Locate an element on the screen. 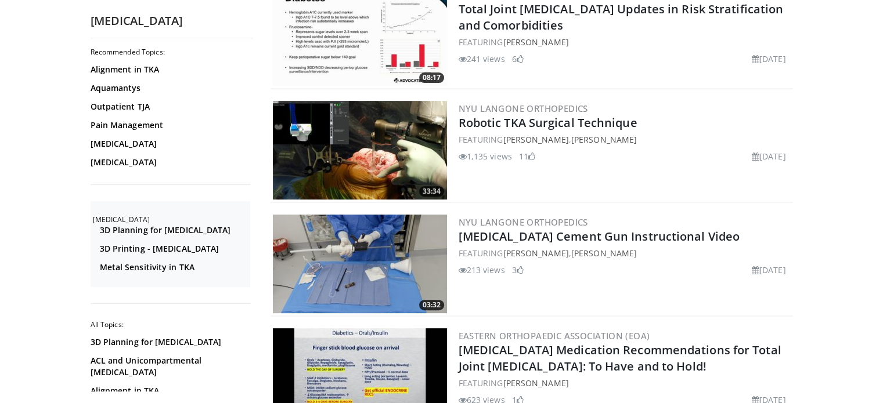 This screenshot has height=403, width=883. li: 1,135 views is located at coordinates (485, 156).